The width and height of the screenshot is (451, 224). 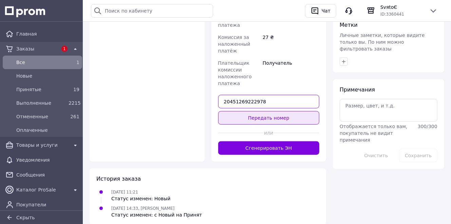 What do you see at coordinates (269, 148) in the screenshot?
I see `button: Сгенерировать ЭН` at bounding box center [269, 148].